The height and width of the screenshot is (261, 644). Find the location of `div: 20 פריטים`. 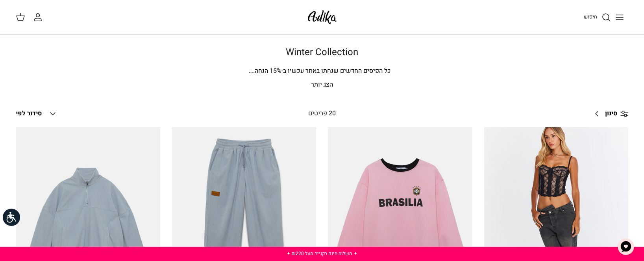

div: 20 פריטים is located at coordinates (322, 114).